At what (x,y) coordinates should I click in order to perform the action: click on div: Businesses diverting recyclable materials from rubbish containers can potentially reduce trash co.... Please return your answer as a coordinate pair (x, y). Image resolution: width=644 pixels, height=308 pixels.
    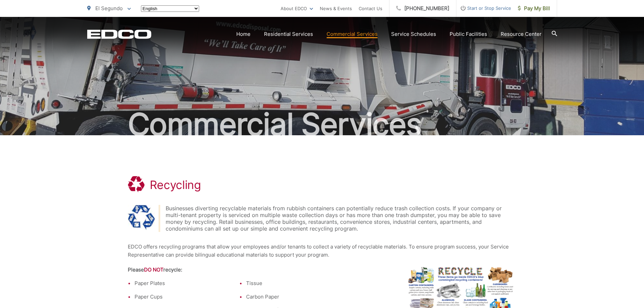
    Looking at the image, I should click on (341, 218).